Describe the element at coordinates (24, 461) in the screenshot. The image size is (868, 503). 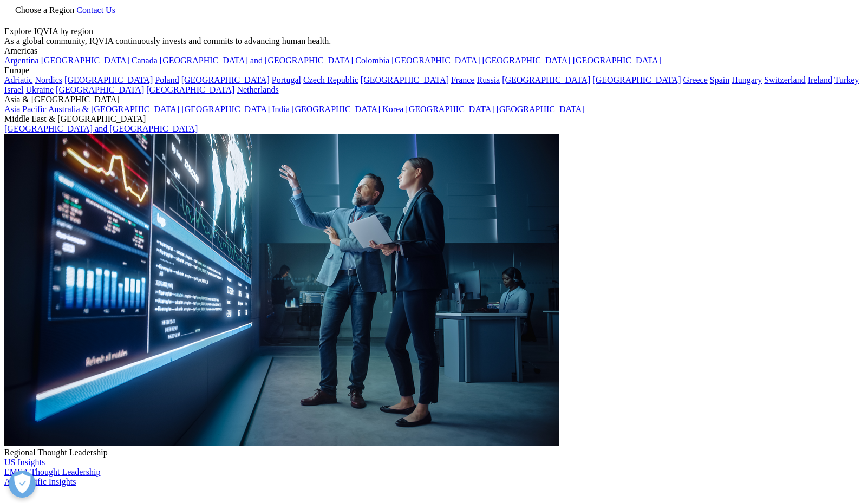
I see `span: US Insights` at that location.